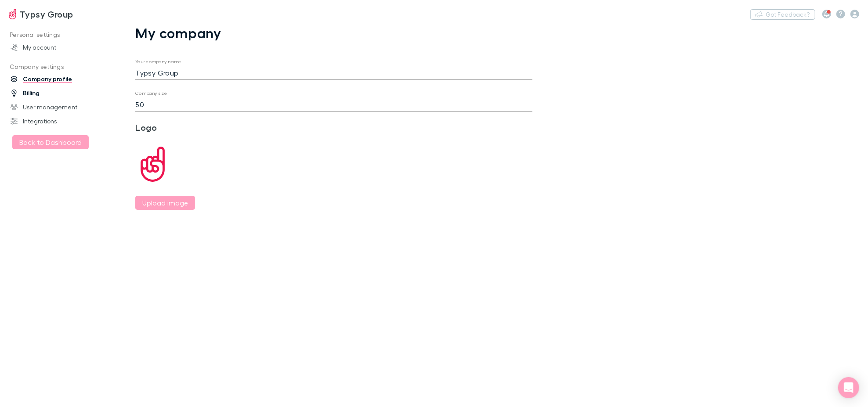 This screenshot has height=407, width=868. I want to click on a: Billing, so click(61, 93).